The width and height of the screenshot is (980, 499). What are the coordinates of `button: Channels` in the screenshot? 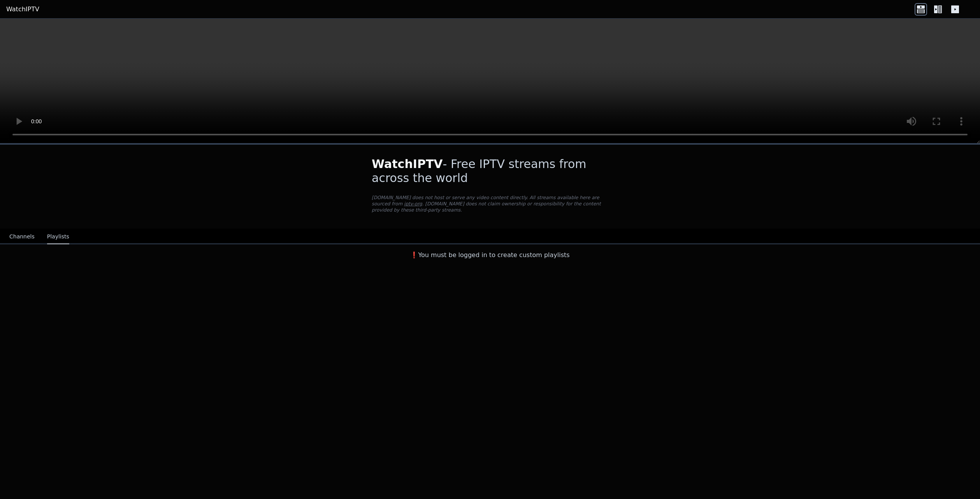 It's located at (22, 237).